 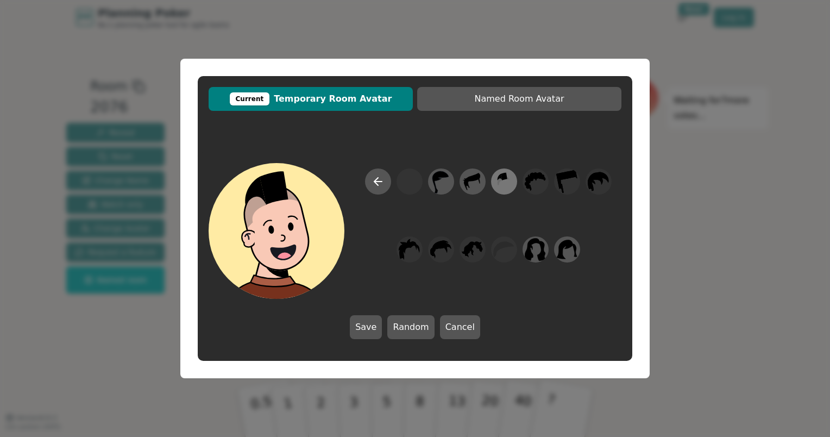 I want to click on span: Named Room Avatar, so click(x=519, y=99).